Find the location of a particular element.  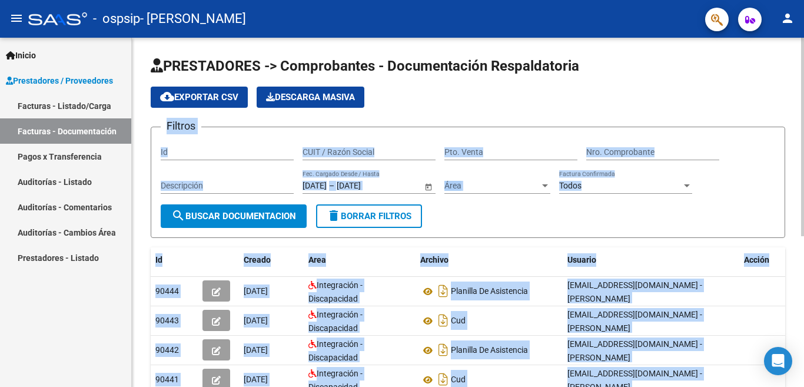

app-download-masive: Descarga masiva de comprobantes (adjuntos) is located at coordinates (310, 97).